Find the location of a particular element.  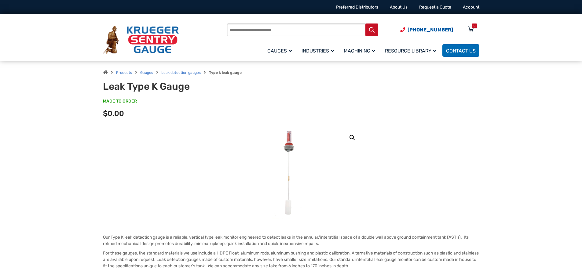

span: Gauges is located at coordinates (280, 51).